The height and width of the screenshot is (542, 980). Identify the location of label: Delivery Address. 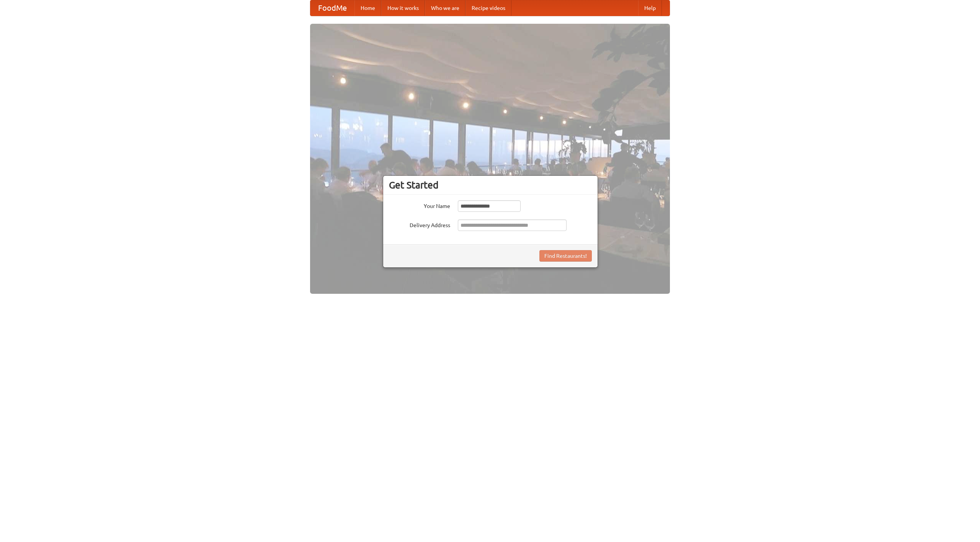
(420, 224).